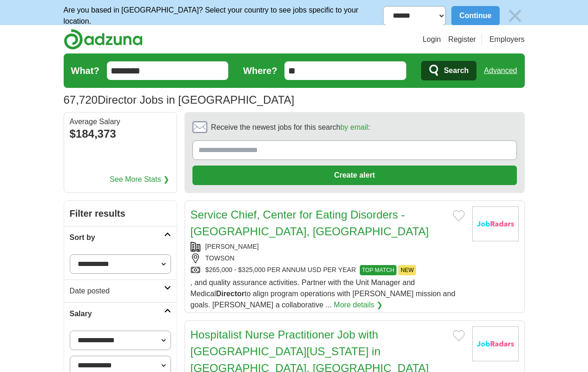 The height and width of the screenshot is (372, 588). I want to click on span: NEW, so click(407, 270).